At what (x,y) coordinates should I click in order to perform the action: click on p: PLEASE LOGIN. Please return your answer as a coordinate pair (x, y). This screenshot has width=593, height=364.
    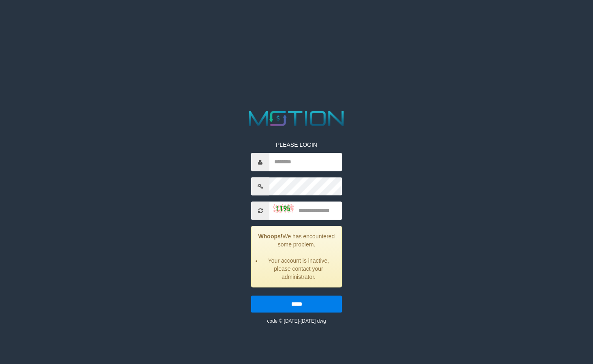
    Looking at the image, I should click on (296, 145).